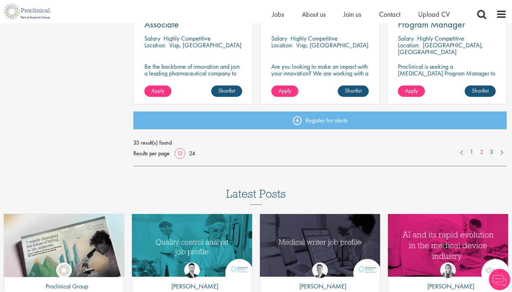  What do you see at coordinates (434, 14) in the screenshot?
I see `a: Upload CV` at bounding box center [434, 14].